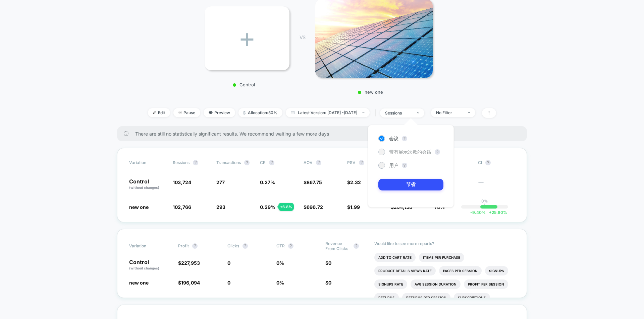 Image resolution: width=644 pixels, height=319 pixels. I want to click on span: -9.40 %, so click(478, 213).